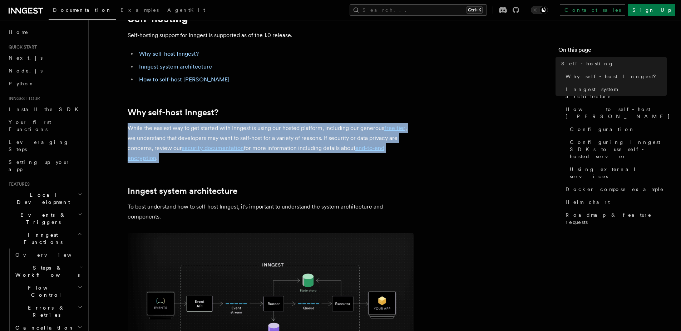  Describe the element at coordinates (25, 71) in the screenshot. I see `span: Node.js` at that location.